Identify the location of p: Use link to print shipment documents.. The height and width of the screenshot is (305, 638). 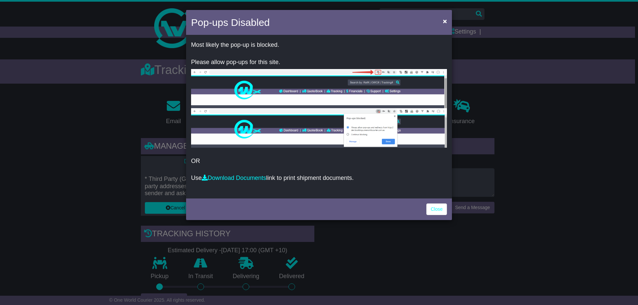
(319, 178).